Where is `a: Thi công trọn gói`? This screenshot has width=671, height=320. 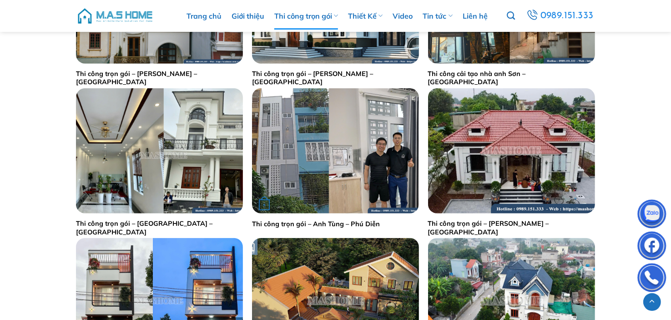
a: Thi công trọn gói is located at coordinates (306, 16).